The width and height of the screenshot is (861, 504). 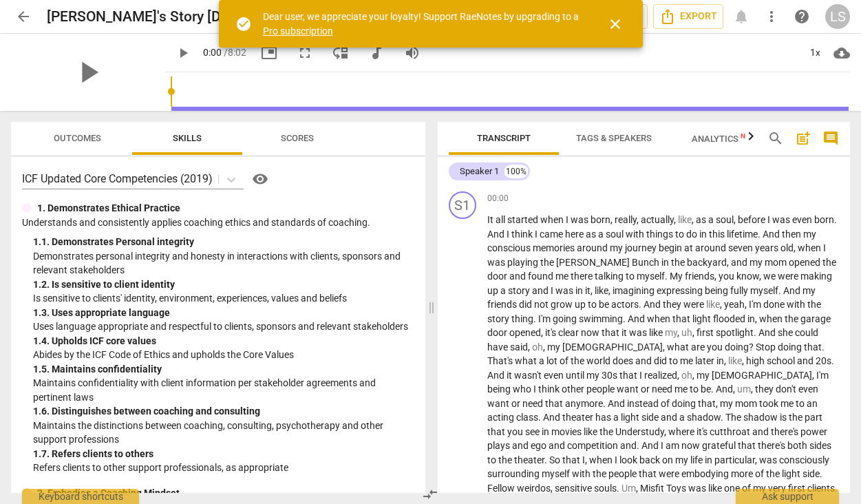 What do you see at coordinates (789, 276) in the screenshot?
I see `span: were` at bounding box center [789, 276].